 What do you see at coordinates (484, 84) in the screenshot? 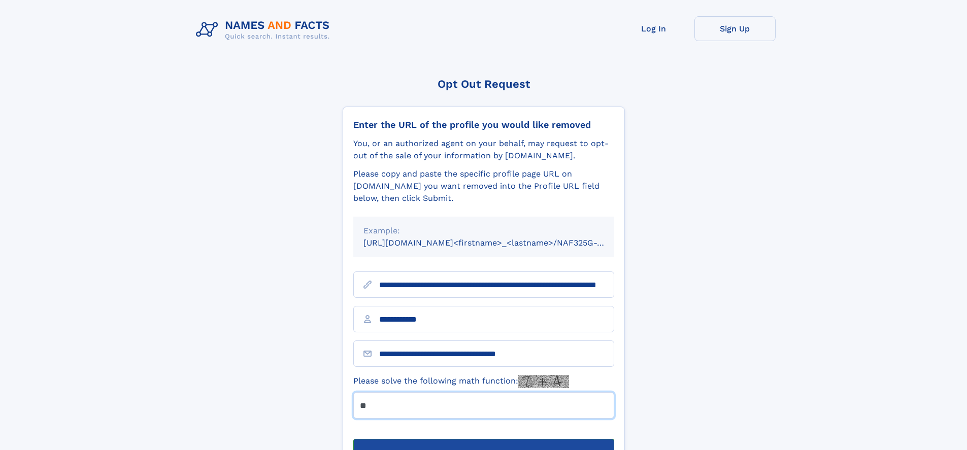
I see `div: Opt Out Request` at bounding box center [484, 84].